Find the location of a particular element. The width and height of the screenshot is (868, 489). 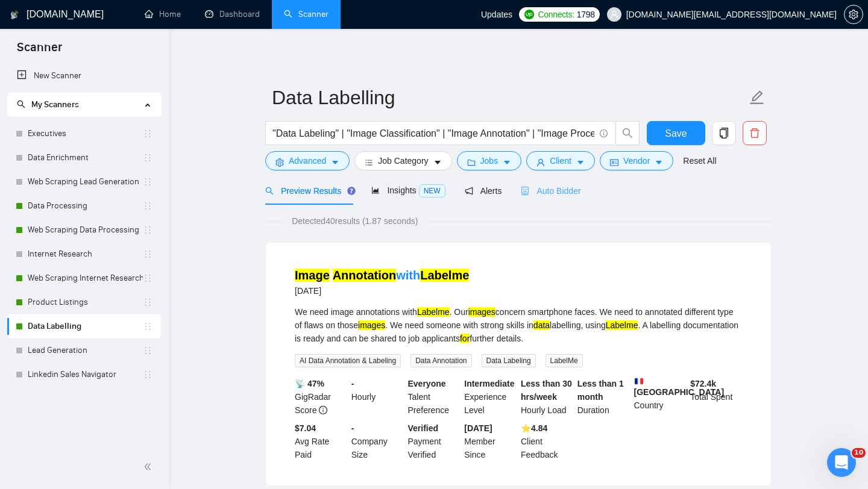

li: Data Enrichment is located at coordinates (84, 158).